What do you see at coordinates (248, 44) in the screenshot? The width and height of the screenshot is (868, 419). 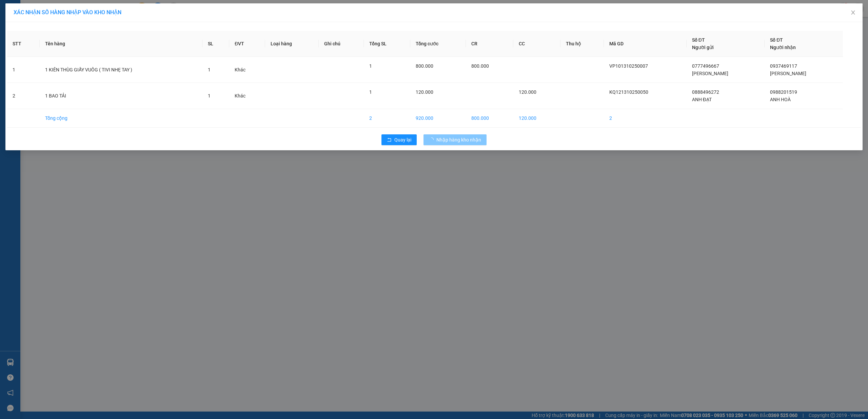 I see `th: ĐVT` at bounding box center [248, 44].